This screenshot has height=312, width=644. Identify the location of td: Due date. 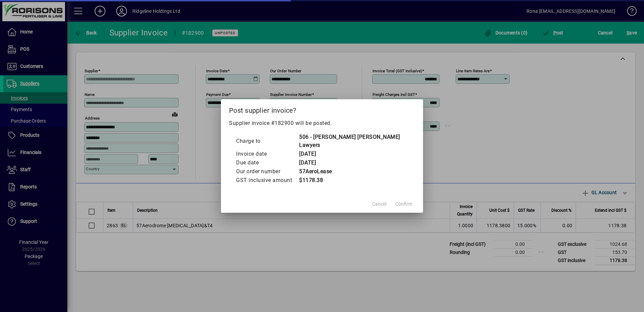
(268, 163).